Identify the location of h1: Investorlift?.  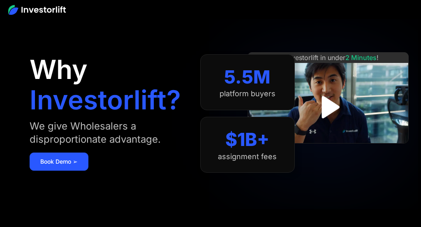
(105, 100).